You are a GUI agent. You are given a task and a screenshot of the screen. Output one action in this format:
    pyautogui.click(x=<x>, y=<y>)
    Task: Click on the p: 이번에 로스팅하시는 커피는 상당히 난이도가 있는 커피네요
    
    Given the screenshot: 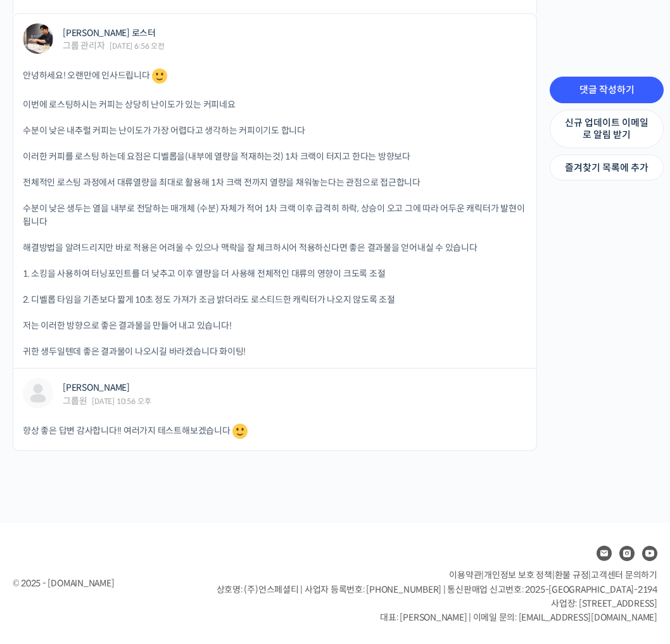 What is the action you would take?
    pyautogui.click(x=274, y=105)
    